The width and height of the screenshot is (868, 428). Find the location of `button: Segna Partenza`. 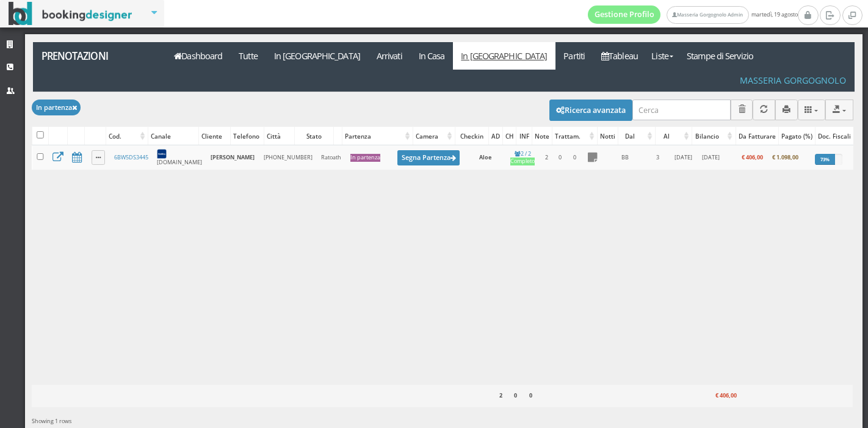

button: Segna Partenza is located at coordinates (429, 157).